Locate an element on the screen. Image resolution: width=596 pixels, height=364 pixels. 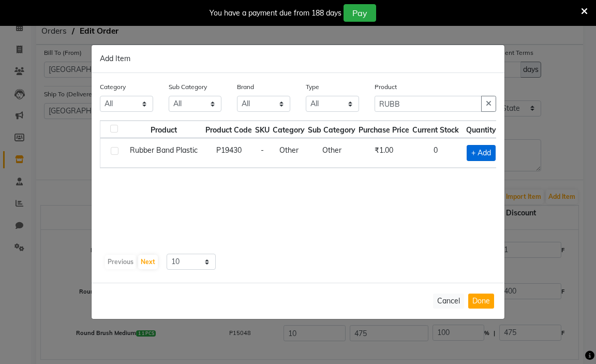
span: + Add is located at coordinates (481, 152).